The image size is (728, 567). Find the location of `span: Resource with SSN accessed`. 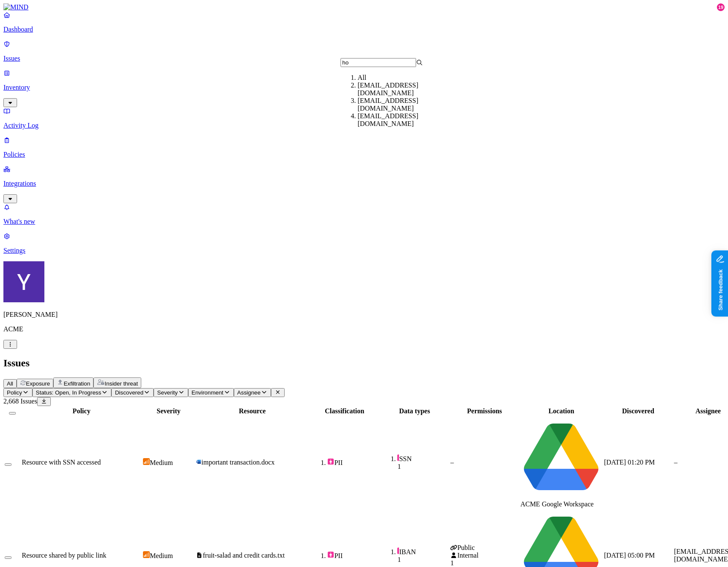

span: Resource with SSN accessed is located at coordinates (61, 462).